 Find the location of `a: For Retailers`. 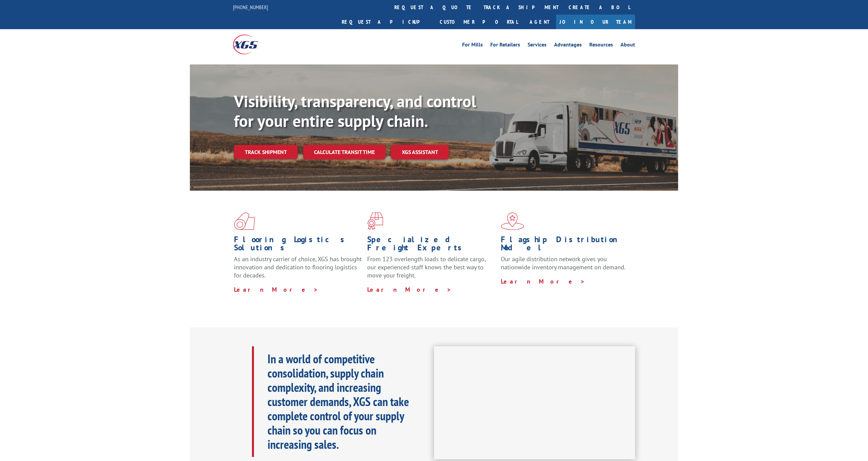

a: For Retailers is located at coordinates (505, 46).